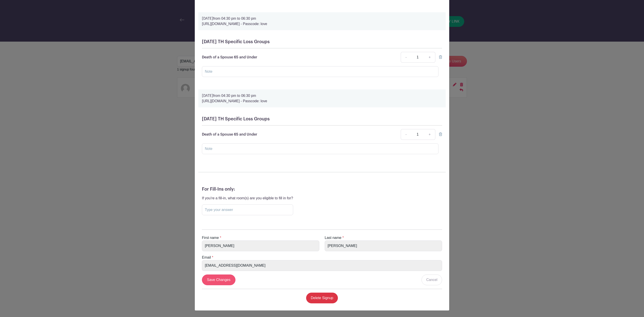 The image size is (644, 317). I want to click on a: Cancel, so click(432, 280).